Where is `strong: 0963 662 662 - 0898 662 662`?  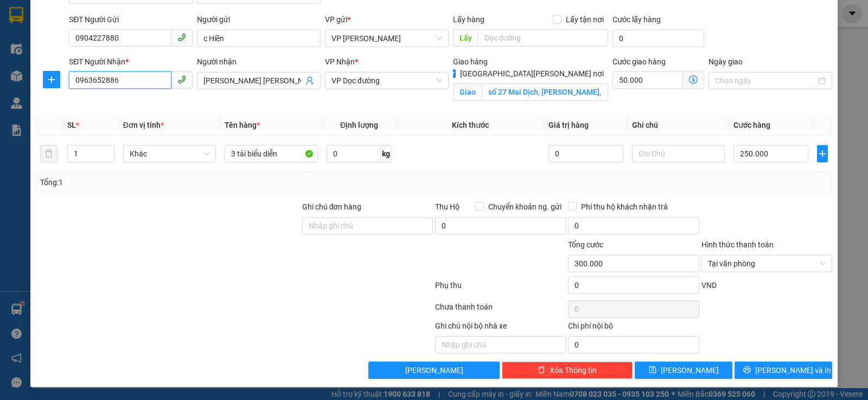
strong: 0963 662 662 - 0898 662 662 is located at coordinates (125, 82).